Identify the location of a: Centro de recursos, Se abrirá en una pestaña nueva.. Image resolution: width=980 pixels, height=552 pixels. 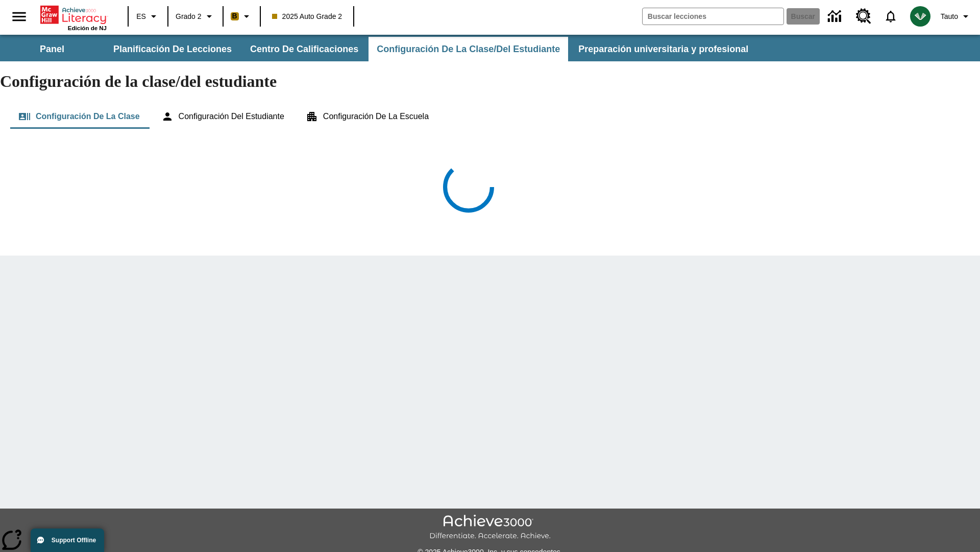
(863, 16).